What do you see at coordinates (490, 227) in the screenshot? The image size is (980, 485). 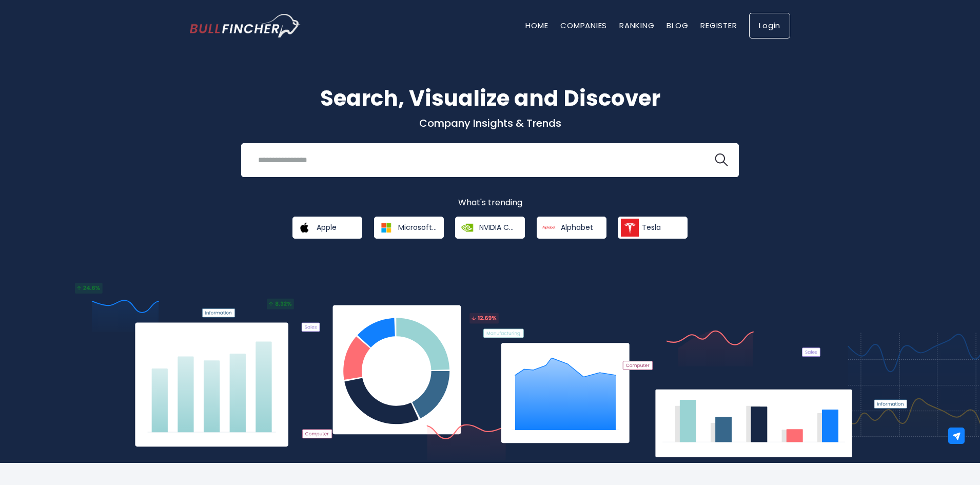 I see `a: NVIDIA Corporation` at bounding box center [490, 227].